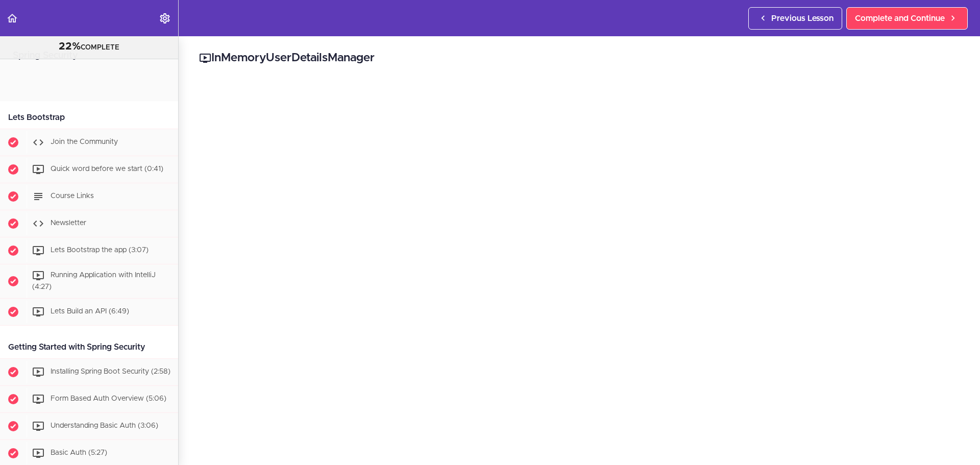  I want to click on span: Previous Lesson, so click(803, 18).